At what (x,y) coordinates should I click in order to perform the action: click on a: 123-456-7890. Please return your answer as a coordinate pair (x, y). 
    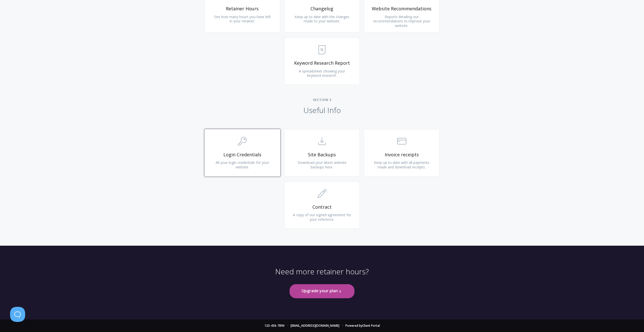
    Looking at the image, I should click on (274, 325).